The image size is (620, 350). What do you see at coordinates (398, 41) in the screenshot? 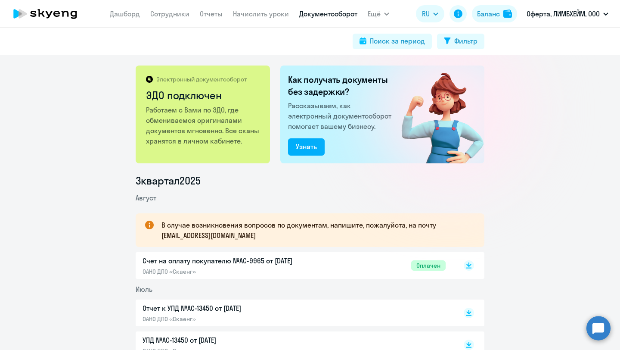
I see `div: Поиск за период` at bounding box center [398, 41].